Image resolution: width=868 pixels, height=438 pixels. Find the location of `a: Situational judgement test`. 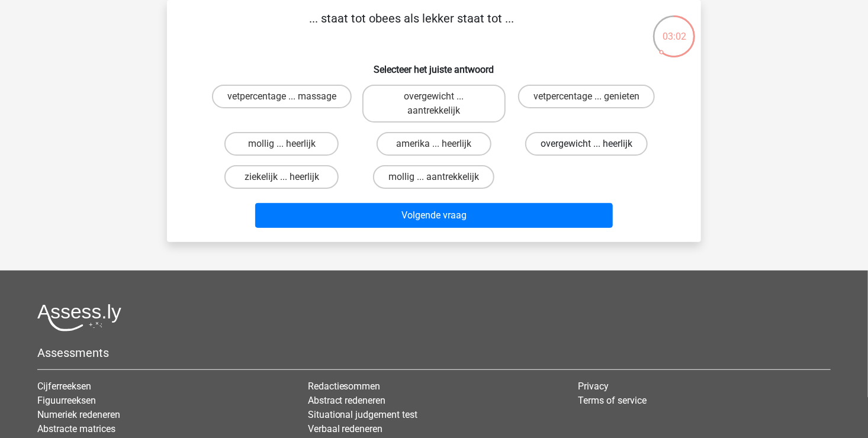

a: Situational judgement test is located at coordinates (363, 415).